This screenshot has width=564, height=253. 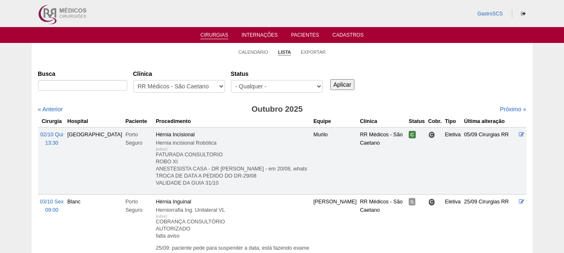 What do you see at coordinates (179, 74) in the screenshot?
I see `label: Clínica` at bounding box center [179, 74].